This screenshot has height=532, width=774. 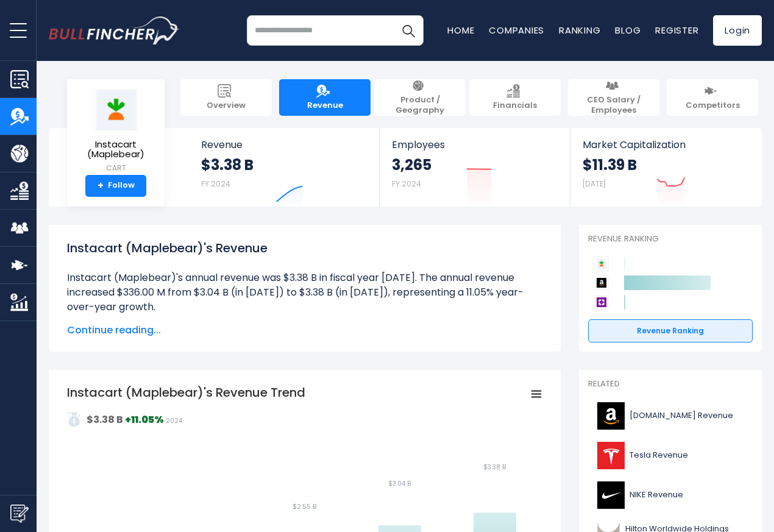 I want to click on a: Product / Geography, so click(x=420, y=98).